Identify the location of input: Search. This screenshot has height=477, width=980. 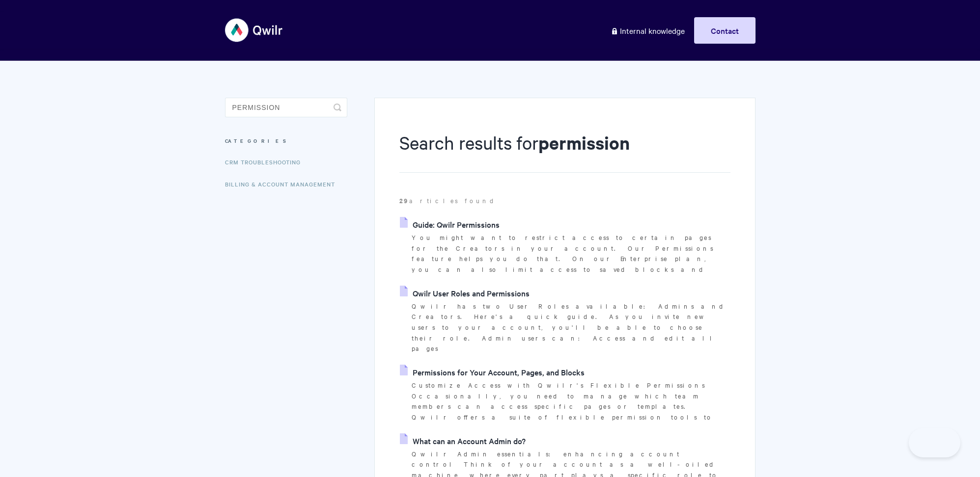
(286, 108).